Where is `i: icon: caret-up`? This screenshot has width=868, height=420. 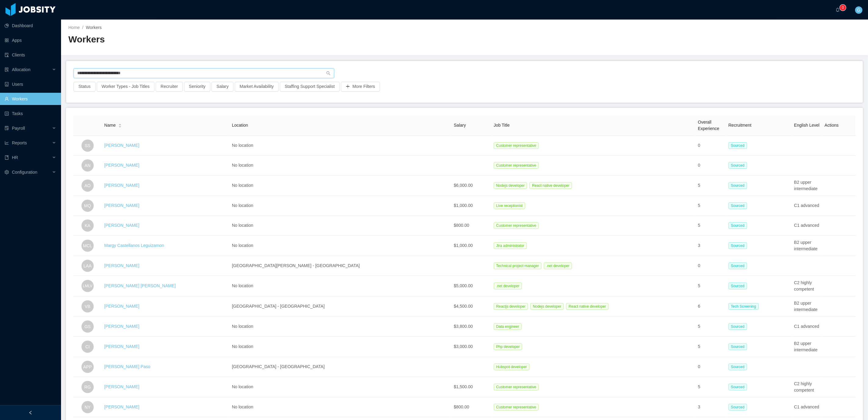
i: icon: caret-up is located at coordinates (120, 124).